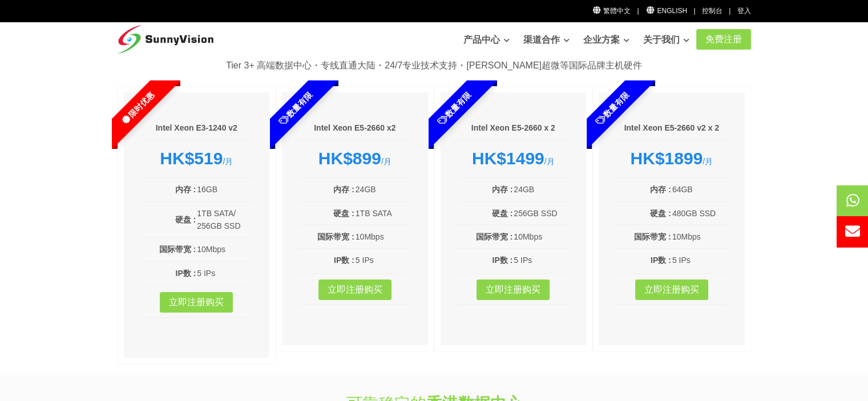 The image size is (868, 401). Describe the element at coordinates (224, 189) in the screenshot. I see `td: 16GB` at that location.